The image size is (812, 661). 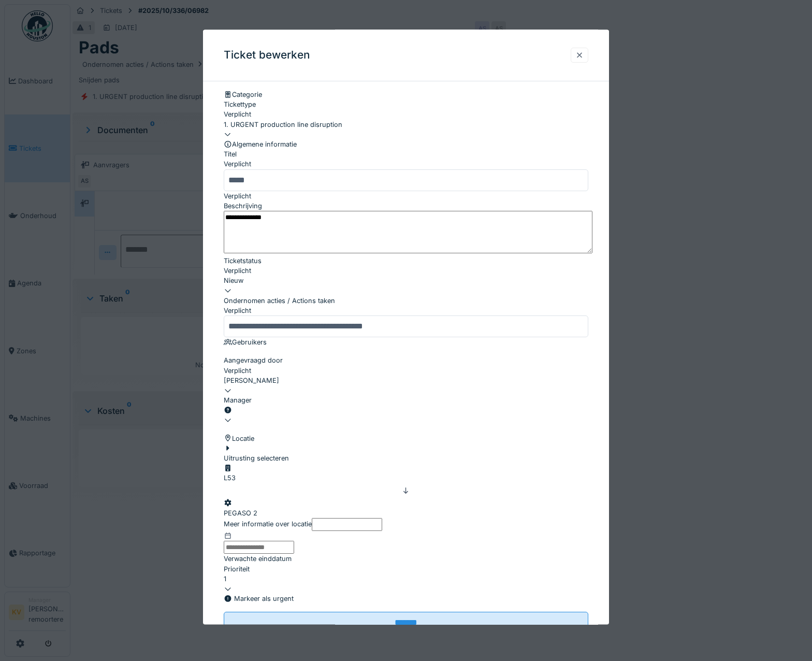 What do you see at coordinates (406, 124) in the screenshot?
I see `div: 1. URGENT production line disruption` at bounding box center [406, 124].